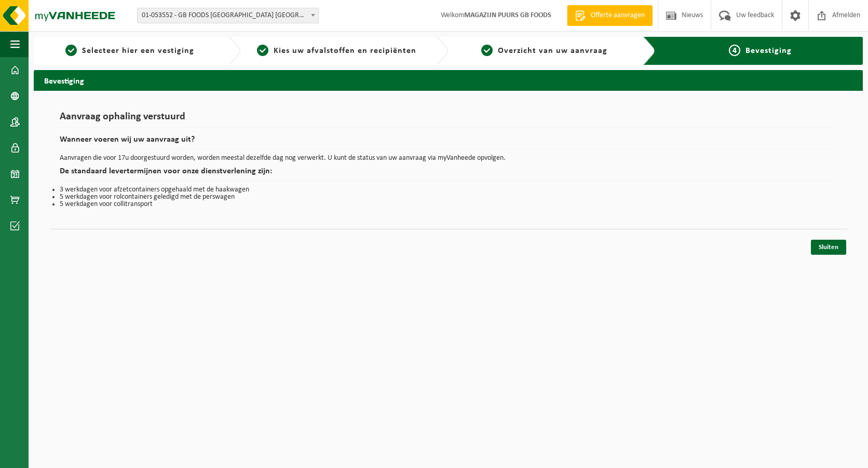 This screenshot has height=468, width=868. Describe the element at coordinates (448, 80) in the screenshot. I see `h2: Bevestiging` at that location.